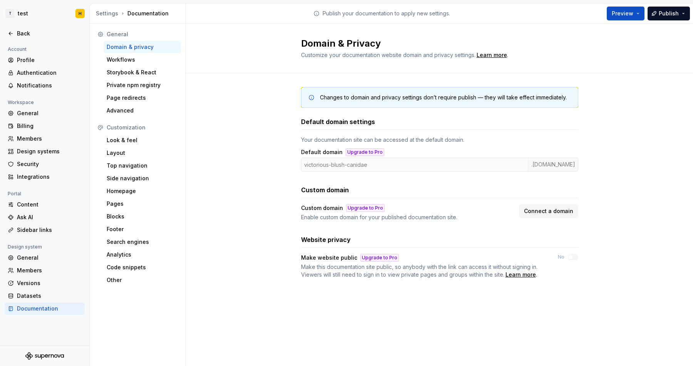  I want to click on span: Customize your documentation website domain and privacy settings., so click(388, 55).